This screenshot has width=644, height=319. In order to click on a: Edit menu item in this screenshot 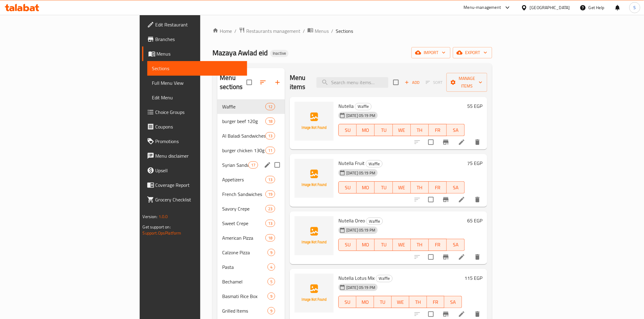, I will do `click(462, 257)`.